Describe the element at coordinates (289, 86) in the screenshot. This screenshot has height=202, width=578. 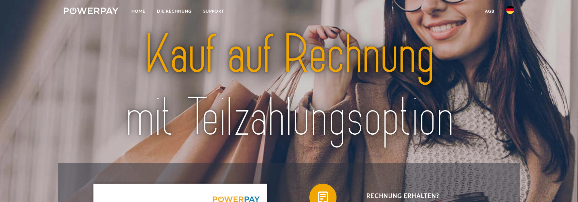
I see `img: title-powerpay_de.svg` at that location.